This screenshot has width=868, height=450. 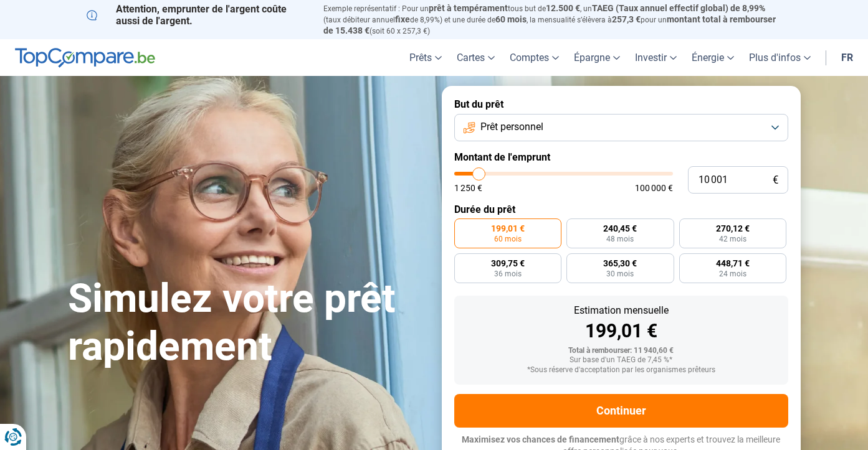 What do you see at coordinates (508, 264) in the screenshot?
I see `span: 309,75 €` at bounding box center [508, 264].